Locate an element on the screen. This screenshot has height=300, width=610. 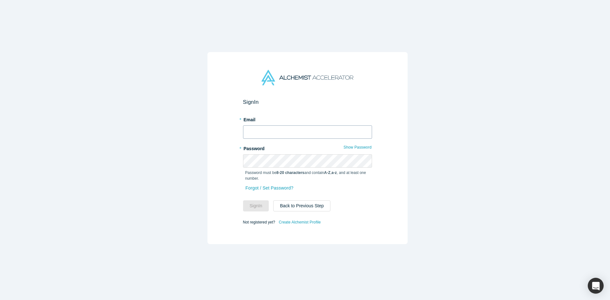
button: Show Password is located at coordinates (358, 147).